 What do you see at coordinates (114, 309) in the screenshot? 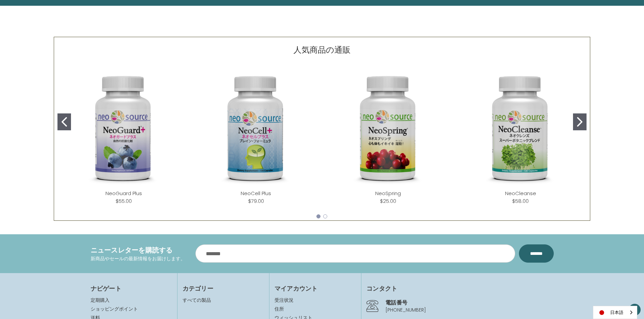
I see `a: ショッピングポイント` at bounding box center [114, 309].